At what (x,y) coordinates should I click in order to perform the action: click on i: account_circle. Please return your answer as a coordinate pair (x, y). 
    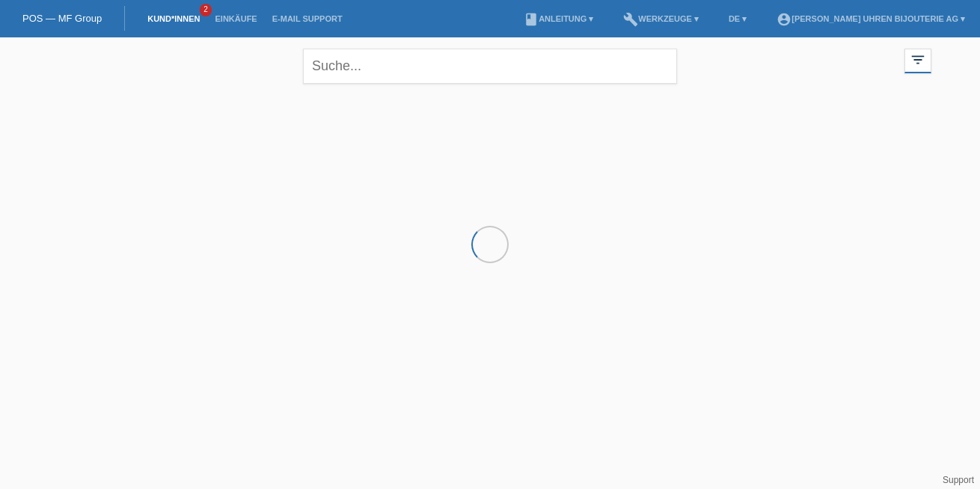
    Looking at the image, I should click on (783, 20).